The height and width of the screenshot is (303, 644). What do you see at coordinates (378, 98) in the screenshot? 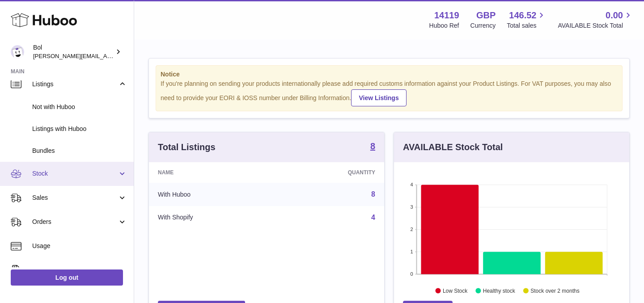
I see `a: View Listings` at bounding box center [378, 98].